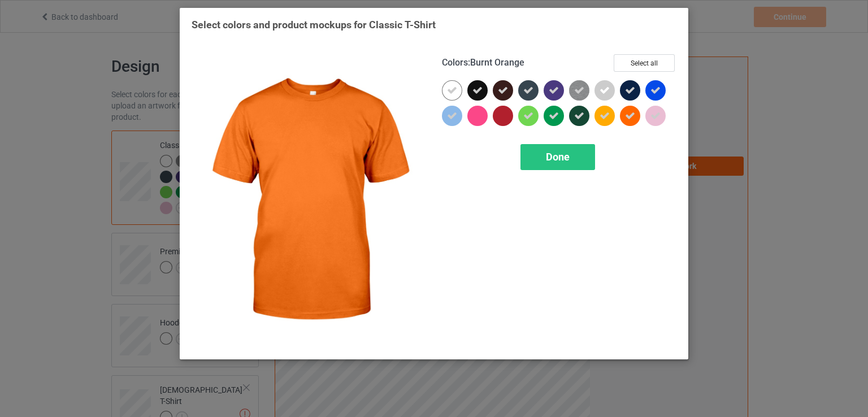  Describe the element at coordinates (644, 63) in the screenshot. I see `button: Select all` at that location.